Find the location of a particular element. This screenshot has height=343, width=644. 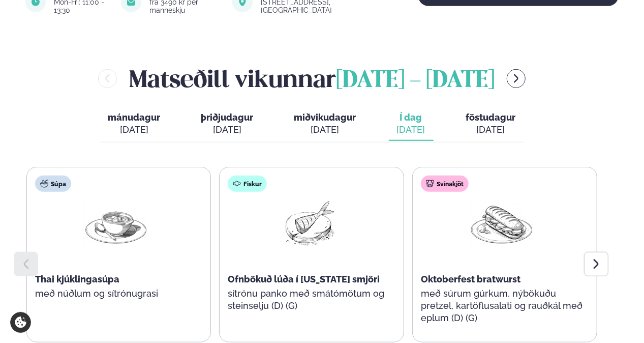

p: með núðlum og sítrónugrasi is located at coordinates (116, 293).